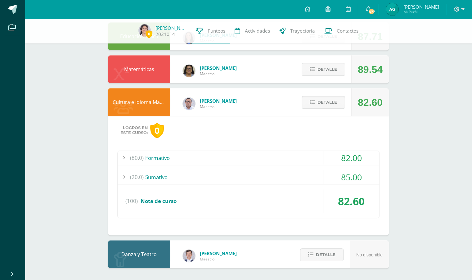  Describe the element at coordinates (134, 130) in the screenshot. I see `span: Logros en este curso:` at that location.